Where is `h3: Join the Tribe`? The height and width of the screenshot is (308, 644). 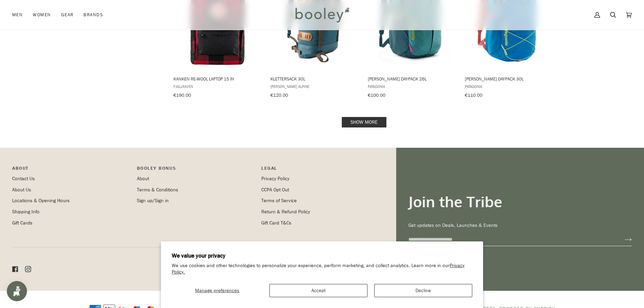 h3: Join the Tribe is located at coordinates (520, 201).